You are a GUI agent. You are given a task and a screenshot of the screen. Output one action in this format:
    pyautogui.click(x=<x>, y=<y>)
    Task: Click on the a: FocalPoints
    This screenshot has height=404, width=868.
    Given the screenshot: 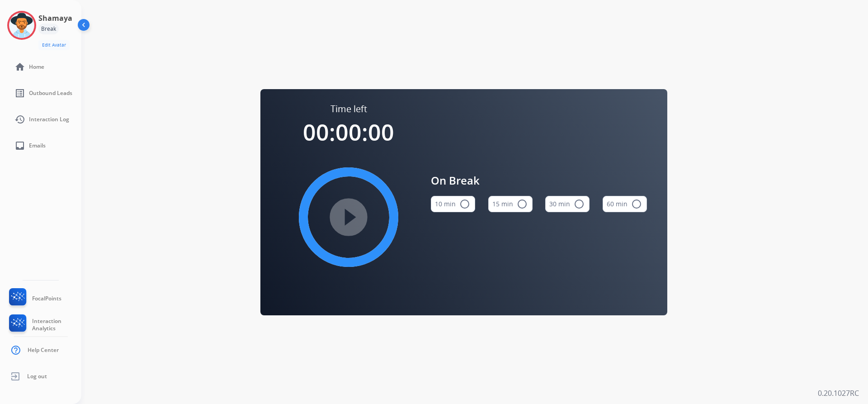 What is the action you would take?
    pyautogui.click(x=34, y=299)
    